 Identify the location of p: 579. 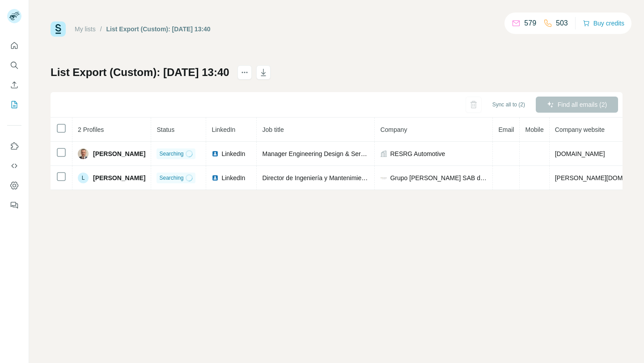
(530, 23).